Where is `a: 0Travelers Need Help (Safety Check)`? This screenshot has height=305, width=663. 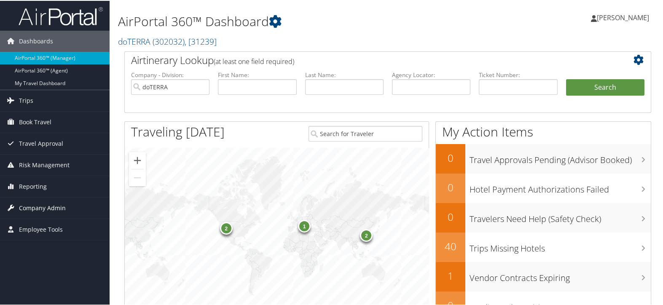
a: 0Travelers Need Help (Safety Check) is located at coordinates (543, 217).